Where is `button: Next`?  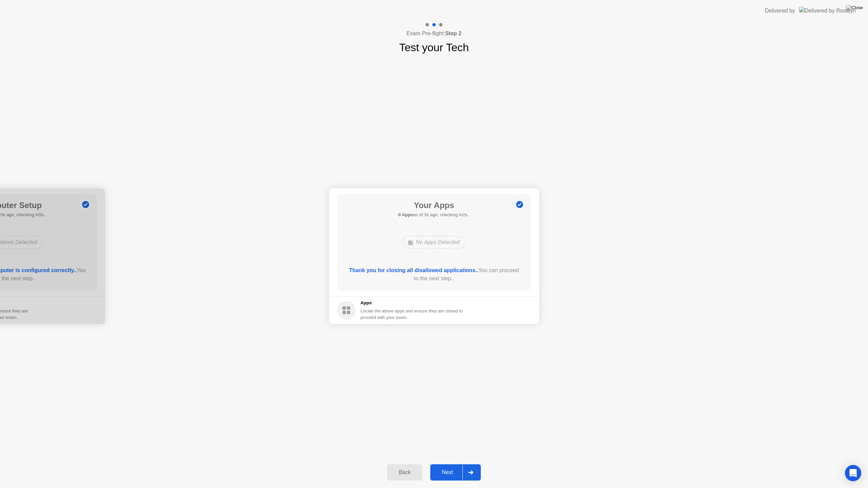 button: Next is located at coordinates (456, 472).